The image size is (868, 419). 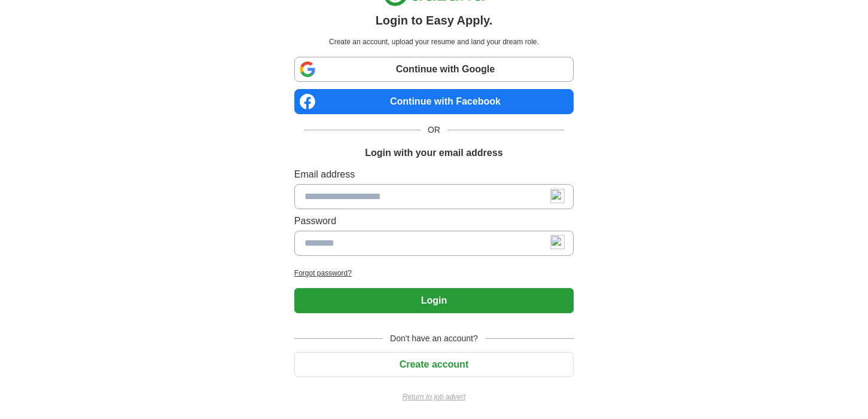 I want to click on a: Return to job advert, so click(x=434, y=397).